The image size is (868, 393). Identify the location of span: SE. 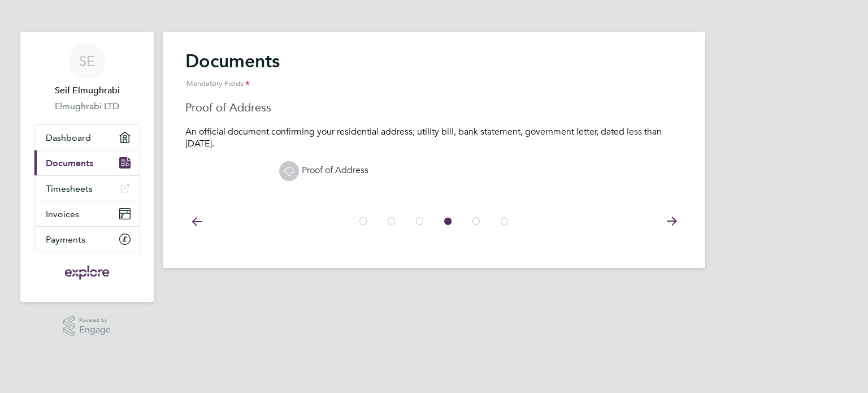
(87, 61).